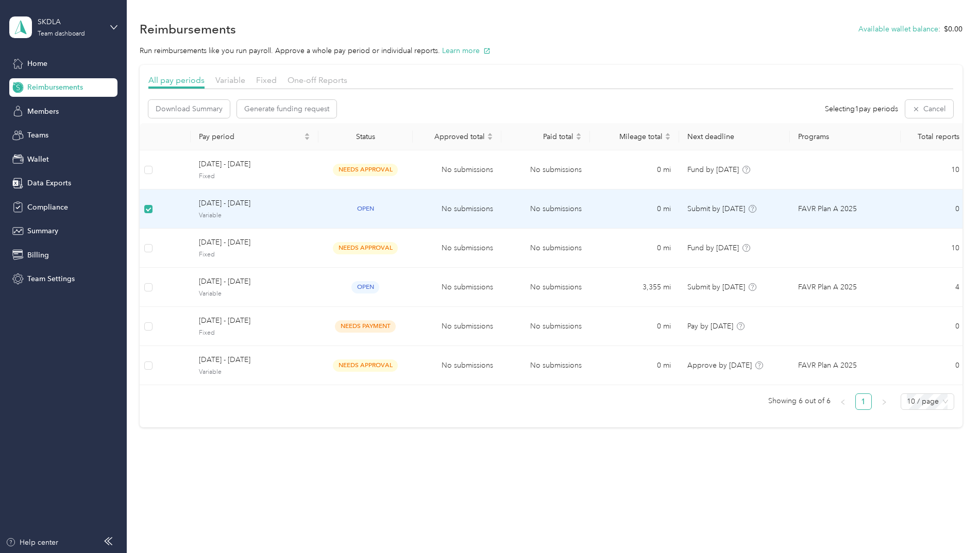 The width and height of the screenshot is (980, 553). I want to click on p: Run reimbursements like you run payroll. Approve a whole pay period or individual reports., so click(551, 51).